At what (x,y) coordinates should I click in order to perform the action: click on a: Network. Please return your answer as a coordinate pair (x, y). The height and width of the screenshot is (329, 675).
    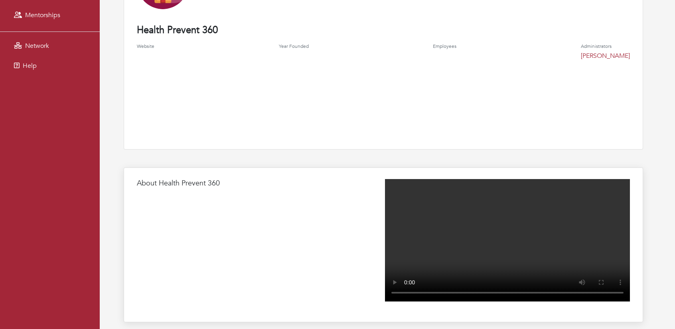
    Looking at the image, I should click on (50, 46).